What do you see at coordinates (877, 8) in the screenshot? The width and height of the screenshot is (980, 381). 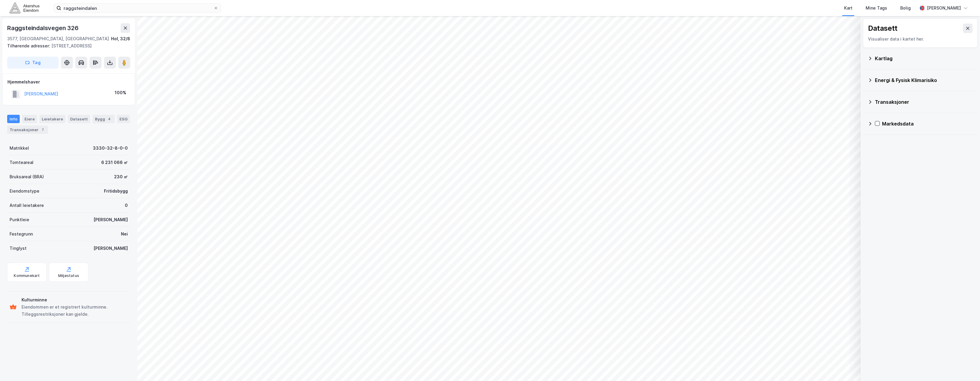 I see `div: Mine Tags` at bounding box center [877, 8].